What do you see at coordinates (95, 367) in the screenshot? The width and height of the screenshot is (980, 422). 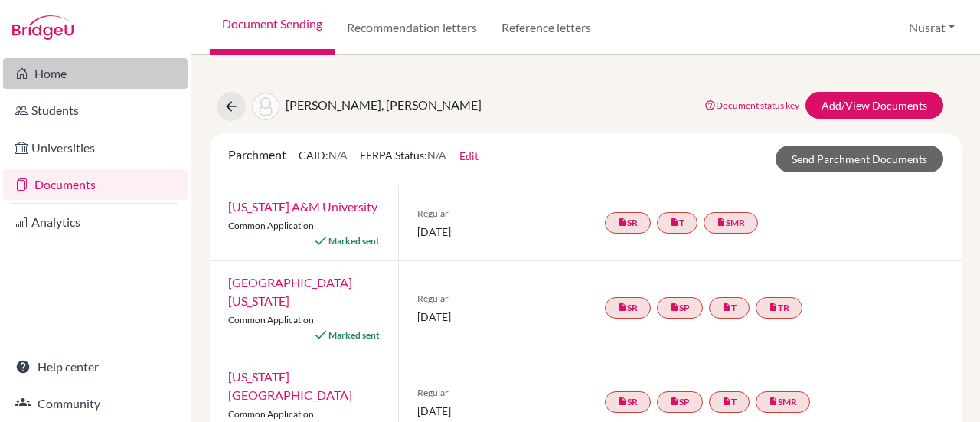 I see `a: Help center` at bounding box center [95, 367].